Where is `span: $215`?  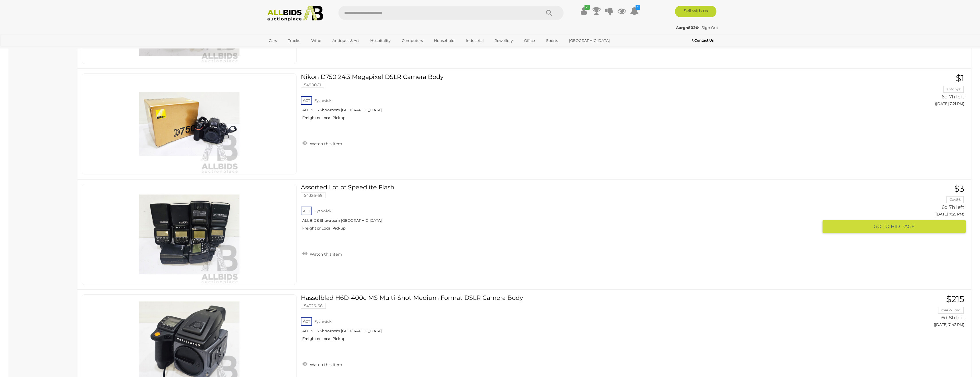
span: $215 is located at coordinates (955, 299).